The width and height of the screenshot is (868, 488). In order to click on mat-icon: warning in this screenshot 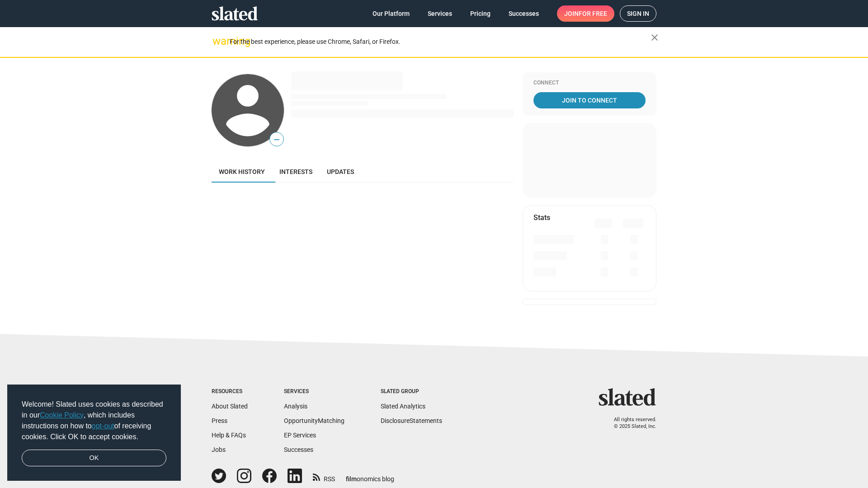, I will do `click(218, 41)`.